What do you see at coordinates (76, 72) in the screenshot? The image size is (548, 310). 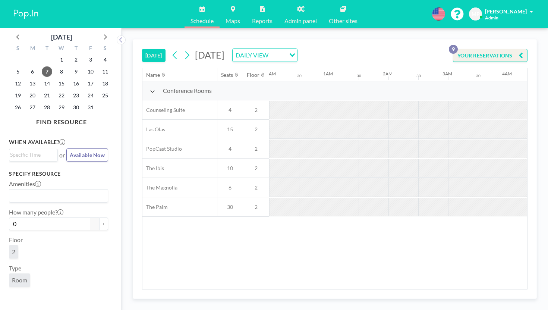 I see `span: Thursday, October 9, 2025` at bounding box center [76, 72].